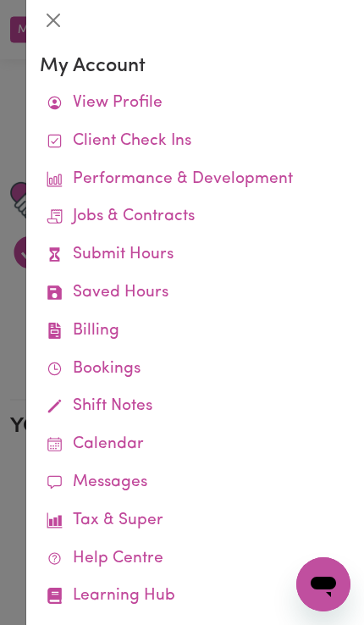 The width and height of the screenshot is (364, 625). I want to click on a: Bookings, so click(195, 369).